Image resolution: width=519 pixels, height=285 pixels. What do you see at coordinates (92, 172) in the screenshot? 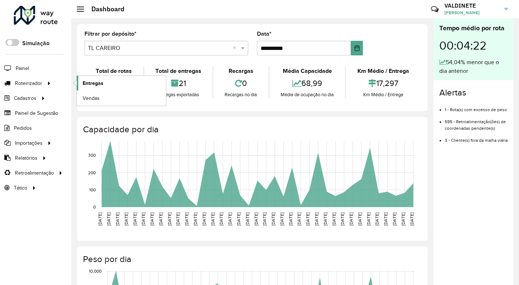
I see `text: 200` at bounding box center [92, 172].